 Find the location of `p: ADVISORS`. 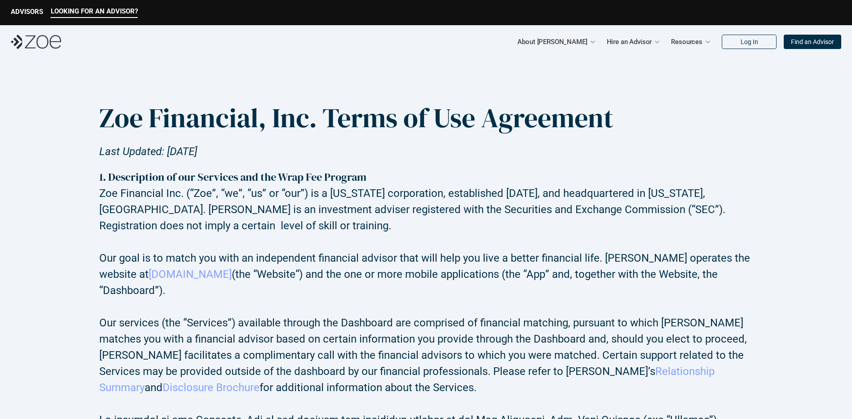

p: ADVISORS is located at coordinates (27, 12).